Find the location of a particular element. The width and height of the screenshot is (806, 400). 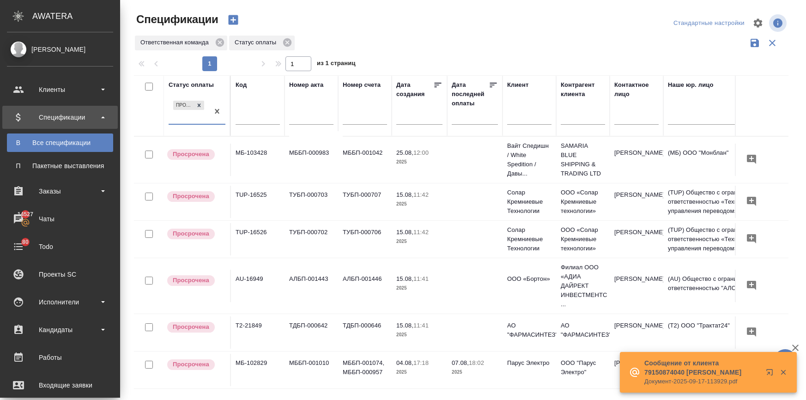

a: ППакетные выставления is located at coordinates (60, 166).